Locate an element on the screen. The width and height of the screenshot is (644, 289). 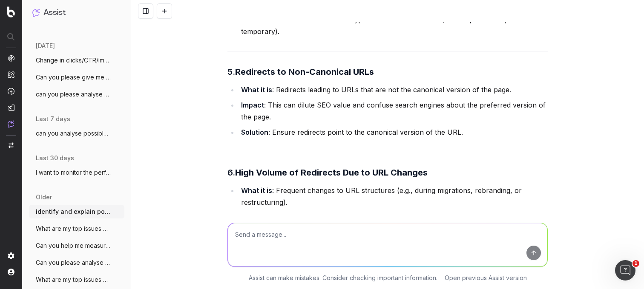
strong: Solution is located at coordinates (254, 132).